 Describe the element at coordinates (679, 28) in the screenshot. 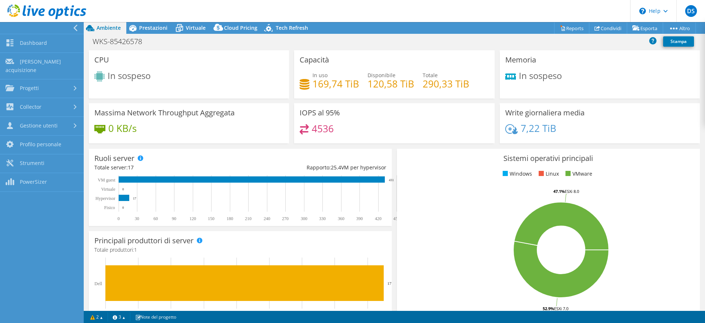

I see `a: Altro` at that location.